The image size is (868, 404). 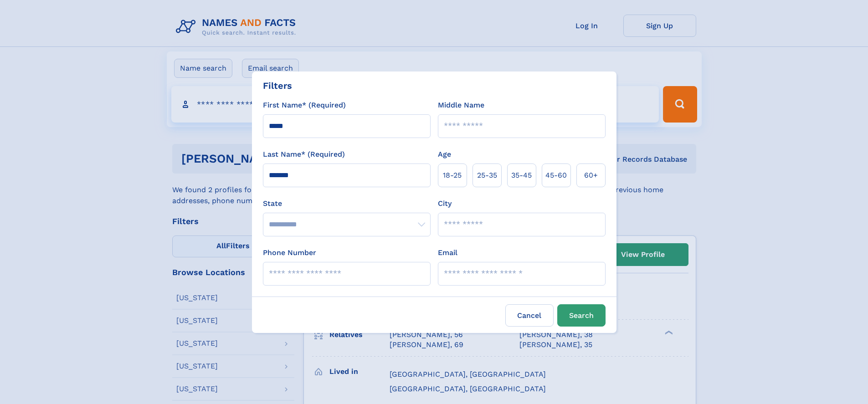 What do you see at coordinates (278, 86) in the screenshot?
I see `div: Filters` at bounding box center [278, 86].